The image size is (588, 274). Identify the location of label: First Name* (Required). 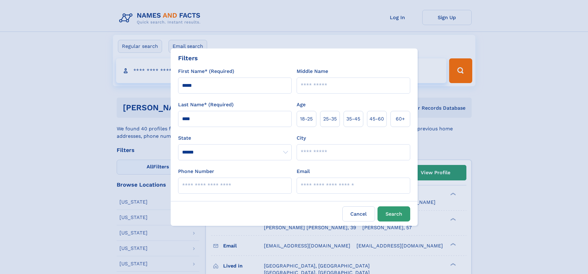
(206, 71).